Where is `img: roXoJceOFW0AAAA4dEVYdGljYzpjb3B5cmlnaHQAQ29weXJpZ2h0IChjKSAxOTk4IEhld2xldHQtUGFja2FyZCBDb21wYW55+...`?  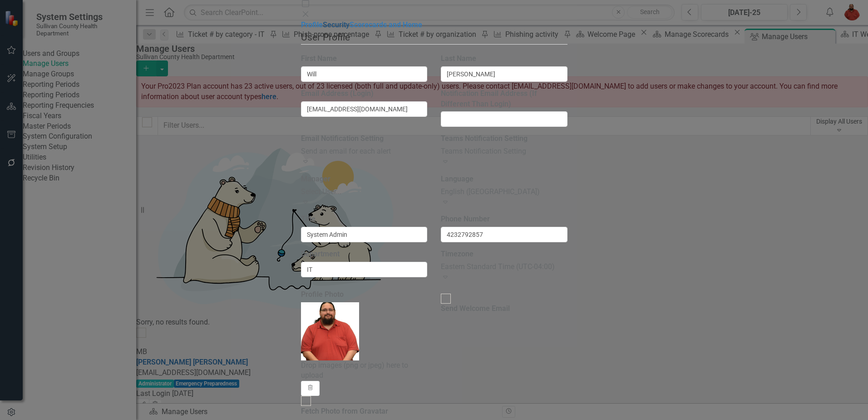
img: roXoJceOFW0AAAA4dEVYdGljYzpjb3B5cmlnaHQAQ29weXJpZ2h0IChjKSAxOTk4IEhld2xldHQtUGFja2FyZCBDb21wYW55+... is located at coordinates (330, 331).